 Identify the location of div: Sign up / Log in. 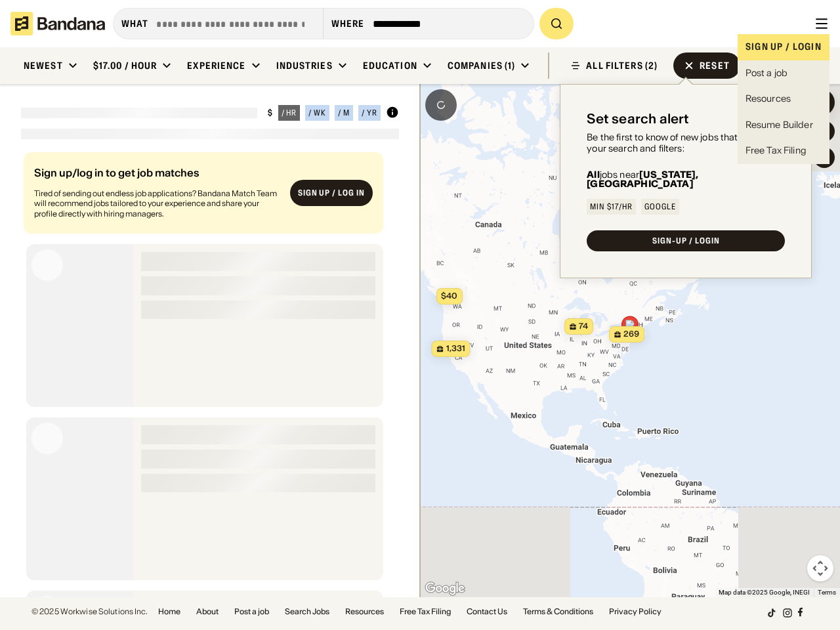
(331, 193).